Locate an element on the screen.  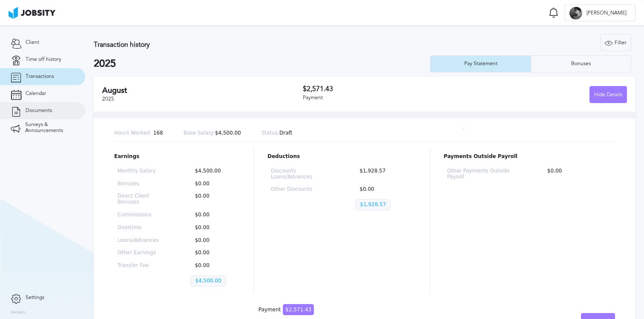
h2: August is located at coordinates (202, 91).